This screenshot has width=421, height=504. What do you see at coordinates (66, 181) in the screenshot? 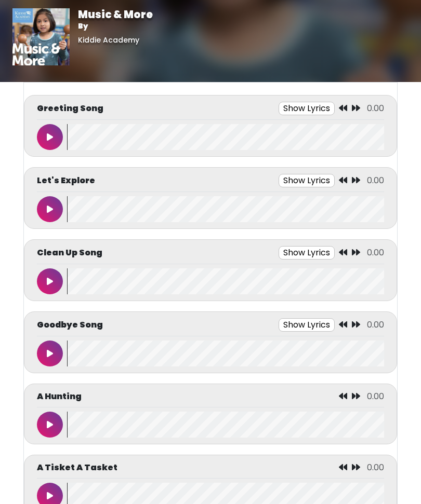
I see `p: Let's Explore` at bounding box center [66, 181].